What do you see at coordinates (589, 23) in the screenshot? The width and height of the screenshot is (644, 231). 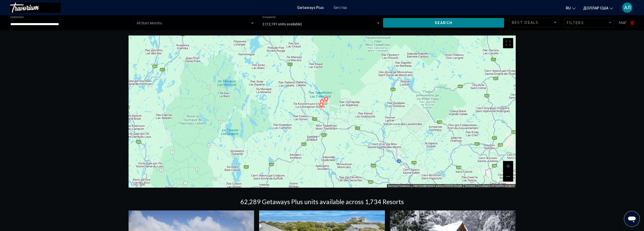 I see `button: Filter` at bounding box center [589, 23].